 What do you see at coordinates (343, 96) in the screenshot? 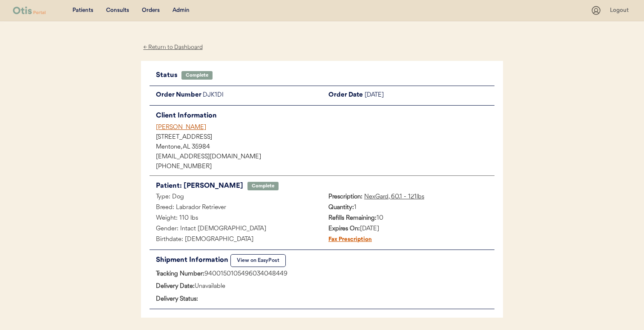
I see `div: Order Date` at bounding box center [343, 96].